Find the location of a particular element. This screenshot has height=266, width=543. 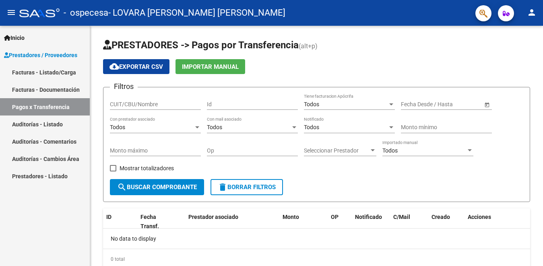

span: Importar Manual is located at coordinates (210, 67).